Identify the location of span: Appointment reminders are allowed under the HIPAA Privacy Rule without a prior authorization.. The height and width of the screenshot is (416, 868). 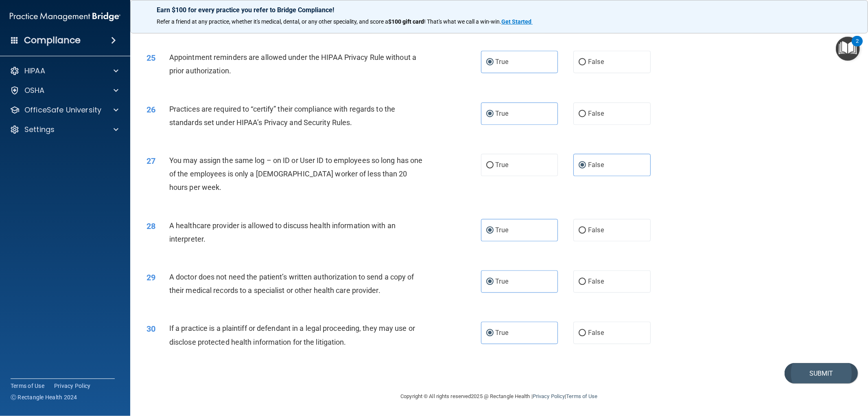
(292, 64).